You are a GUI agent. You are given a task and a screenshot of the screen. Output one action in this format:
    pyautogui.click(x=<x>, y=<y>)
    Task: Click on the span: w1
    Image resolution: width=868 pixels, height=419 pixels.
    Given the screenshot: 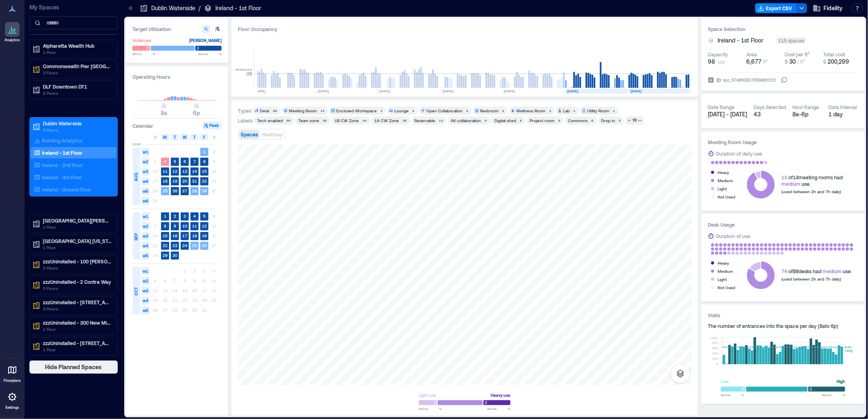 What is the action you would take?
    pyautogui.click(x=145, y=217)
    